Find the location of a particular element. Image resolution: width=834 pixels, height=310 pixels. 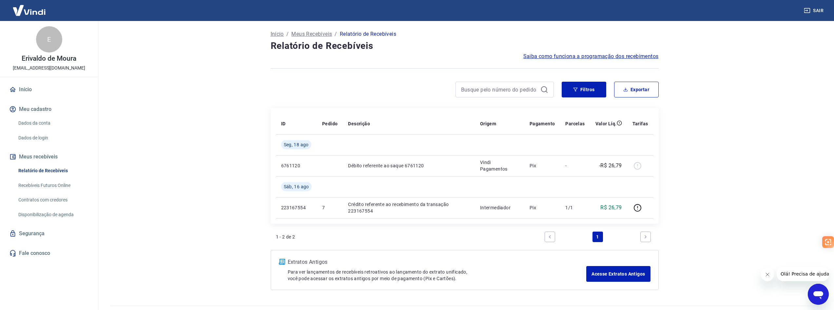

p: Para ver lançamentos de recebíveis retroativos ao lançamento do extrato unificado, você pode aces... is located at coordinates (437, 275).